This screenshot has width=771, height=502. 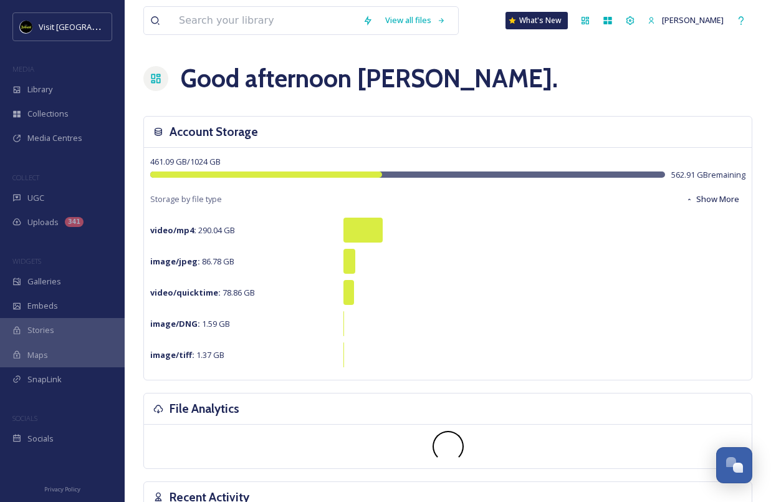 I want to click on span: 461.09 GB / 1024 GB, so click(x=185, y=161).